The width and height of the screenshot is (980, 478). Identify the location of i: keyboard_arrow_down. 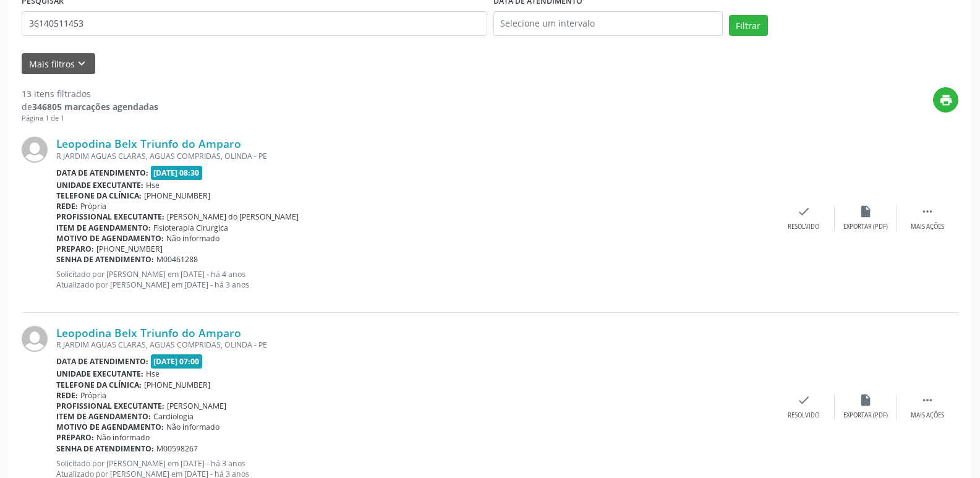
(82, 64).